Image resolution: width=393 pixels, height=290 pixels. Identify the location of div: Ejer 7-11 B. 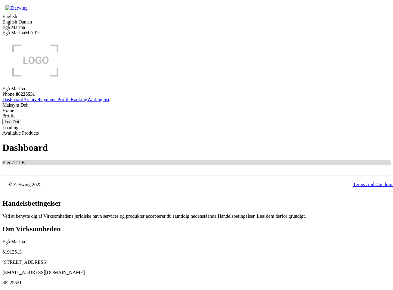
(197, 163).